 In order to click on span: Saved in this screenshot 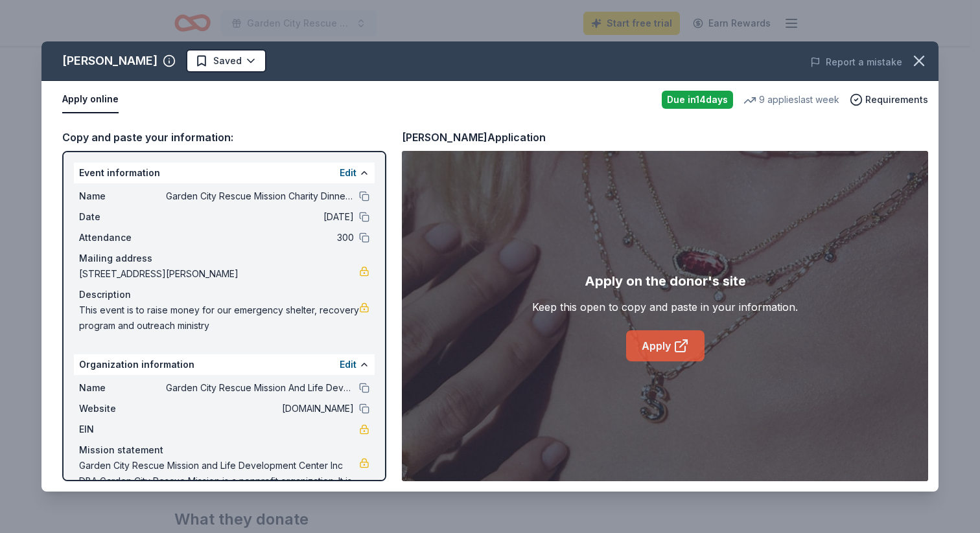, I will do `click(227, 61)`.